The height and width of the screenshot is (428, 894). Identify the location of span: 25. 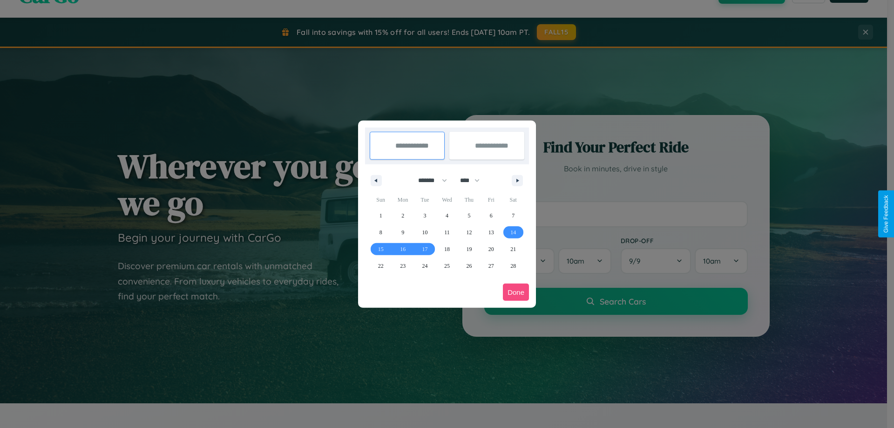
(447, 266).